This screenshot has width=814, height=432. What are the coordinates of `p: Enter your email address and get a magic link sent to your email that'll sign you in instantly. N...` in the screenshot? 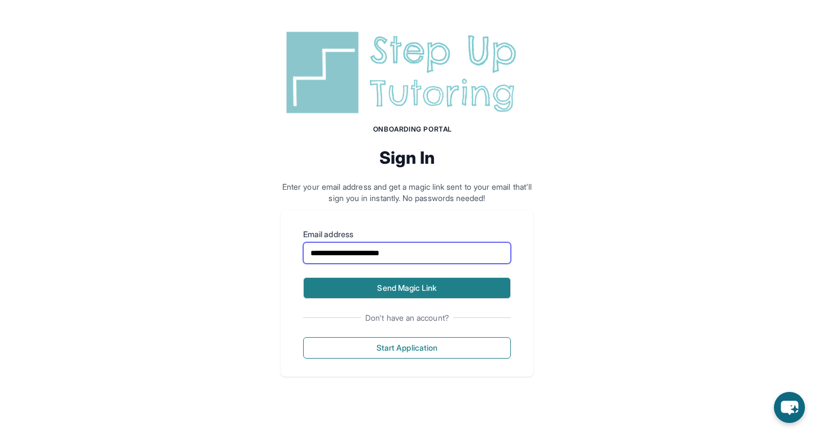 It's located at (407, 192).